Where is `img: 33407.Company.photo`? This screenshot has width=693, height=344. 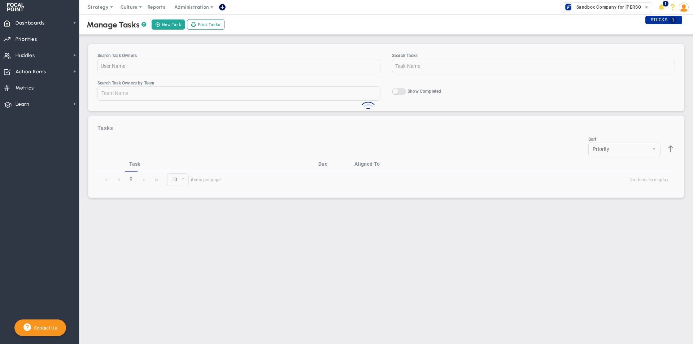 img: 33407.Company.photo is located at coordinates (568, 7).